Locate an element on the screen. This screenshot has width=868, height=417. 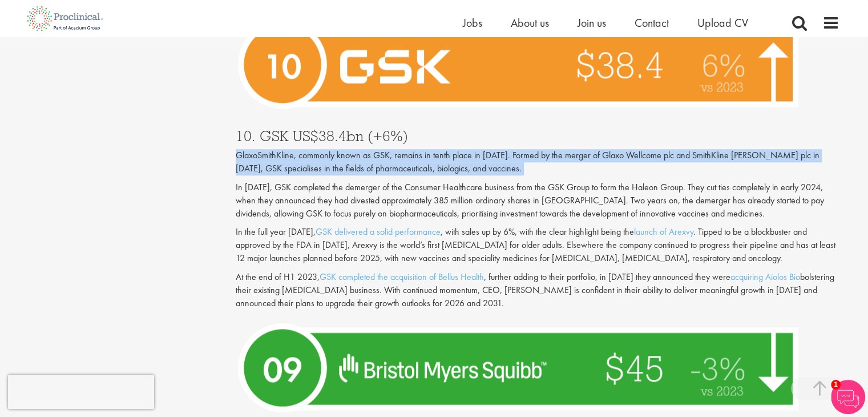
span: Contact is located at coordinates (652, 23).